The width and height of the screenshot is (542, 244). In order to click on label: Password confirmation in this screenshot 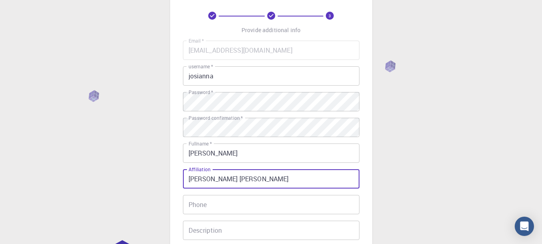, I will do `click(215, 118)`.